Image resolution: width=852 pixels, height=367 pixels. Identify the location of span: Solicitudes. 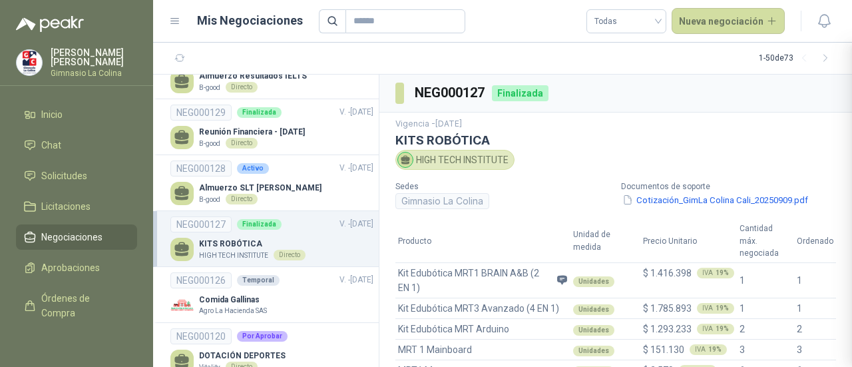
(64, 176).